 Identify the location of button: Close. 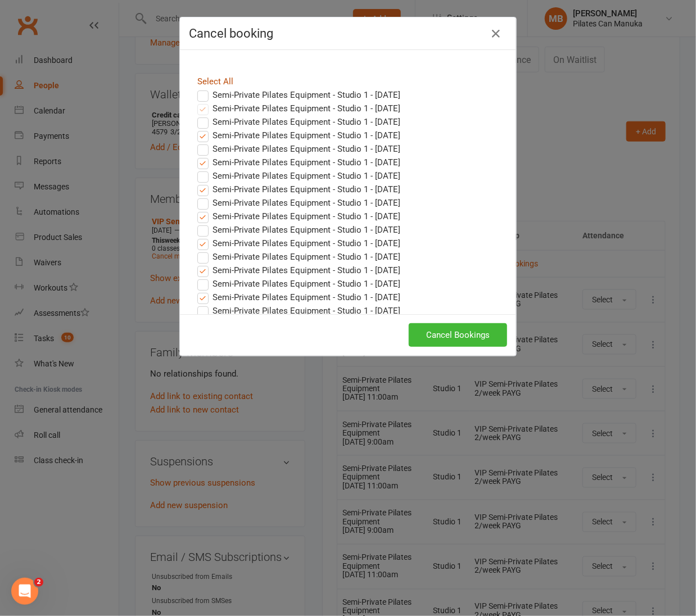
(495, 33).